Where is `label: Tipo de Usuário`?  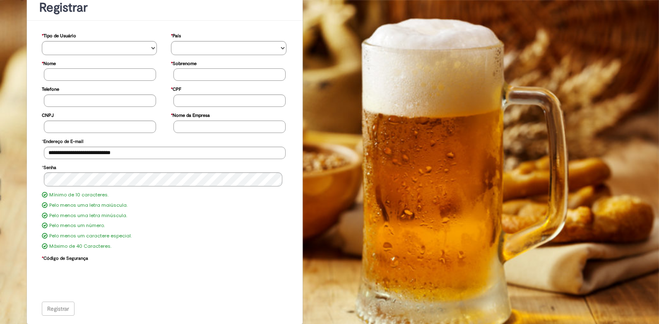 label: Tipo de Usuário is located at coordinates (59, 35).